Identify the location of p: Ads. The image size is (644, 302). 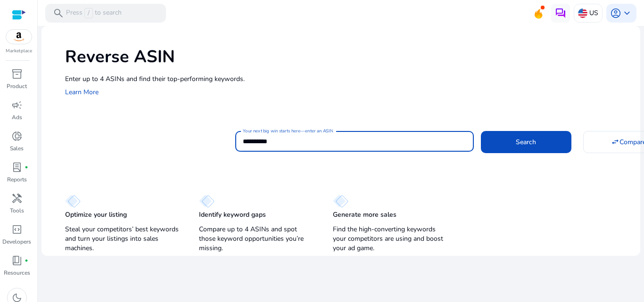
(17, 117).